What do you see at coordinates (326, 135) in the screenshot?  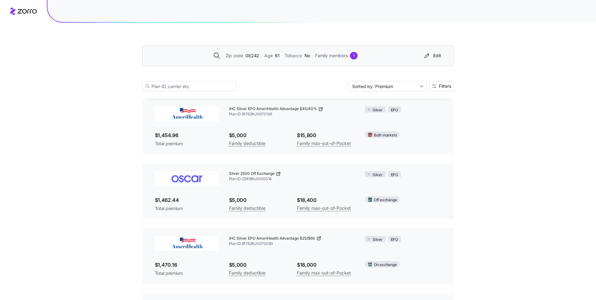 I see `span: $15,800` at bounding box center [326, 135].